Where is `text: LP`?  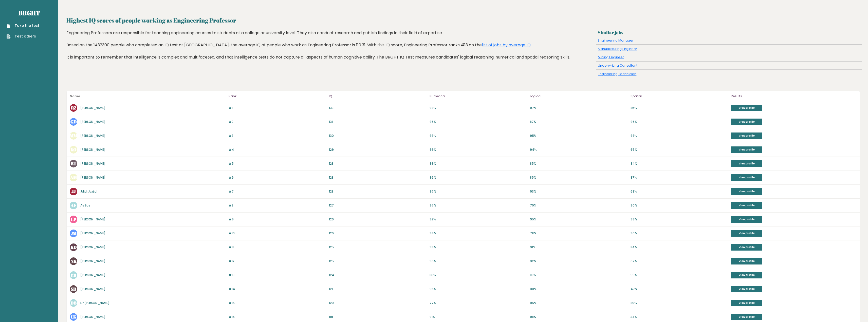 text: LP is located at coordinates (73, 219).